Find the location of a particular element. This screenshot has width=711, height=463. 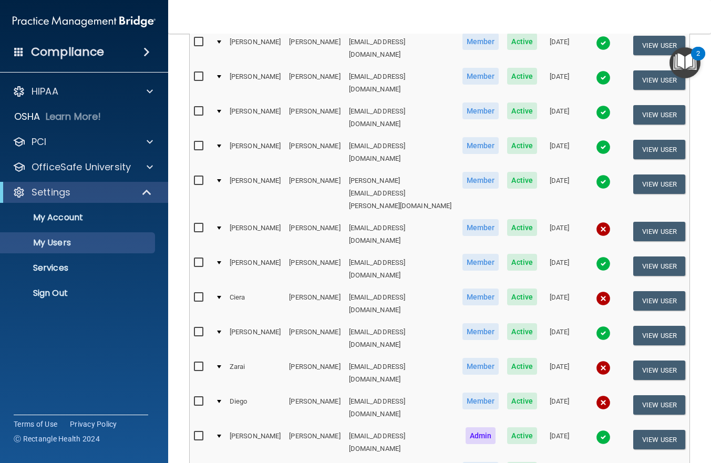

p: OfficeSafe University is located at coordinates (81, 167).